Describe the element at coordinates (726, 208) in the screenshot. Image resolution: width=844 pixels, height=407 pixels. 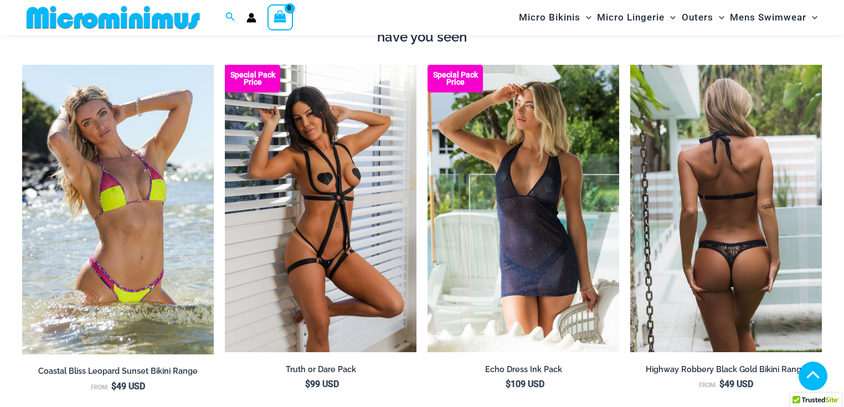
I see `img: Highway Robbery Black Gold 359 Clip Top 439 Clip Bottom 03` at that location.